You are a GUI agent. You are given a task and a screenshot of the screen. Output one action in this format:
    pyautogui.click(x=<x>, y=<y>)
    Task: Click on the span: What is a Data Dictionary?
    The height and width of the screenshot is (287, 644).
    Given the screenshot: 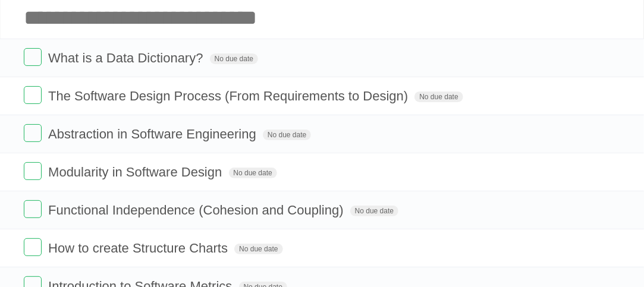 What is the action you would take?
    pyautogui.click(x=126, y=58)
    